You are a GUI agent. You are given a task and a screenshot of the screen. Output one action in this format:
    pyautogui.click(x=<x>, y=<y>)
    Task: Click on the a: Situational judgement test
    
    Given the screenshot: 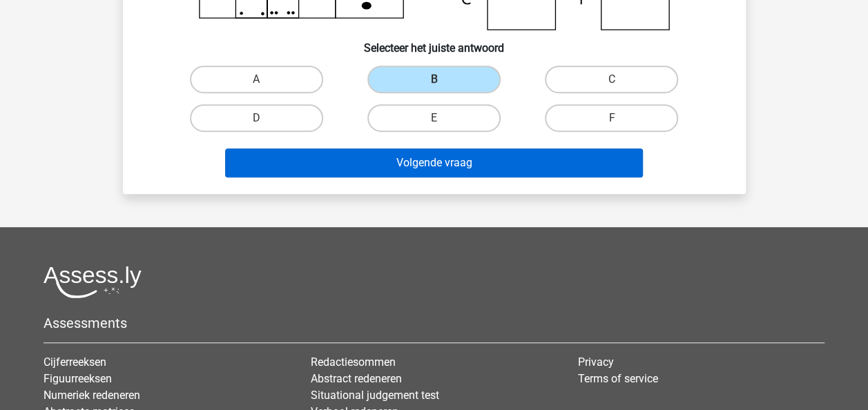 What is the action you would take?
    pyautogui.click(x=375, y=395)
    